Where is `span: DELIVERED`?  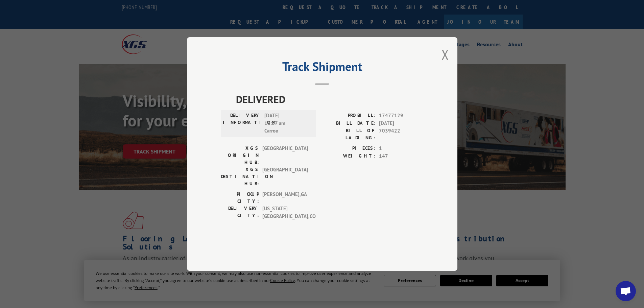
span: DELIVERED is located at coordinates (330, 99).